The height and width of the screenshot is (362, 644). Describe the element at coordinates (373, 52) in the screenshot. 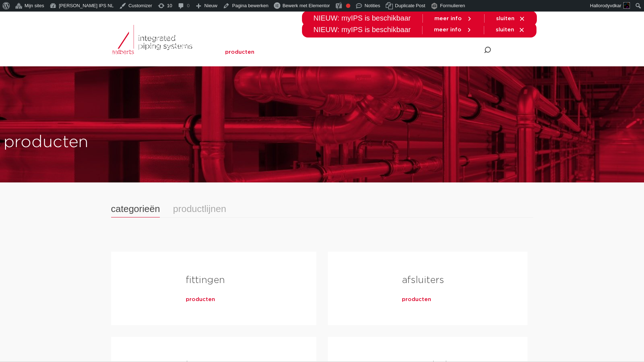

I see `a: downloads` at that location.